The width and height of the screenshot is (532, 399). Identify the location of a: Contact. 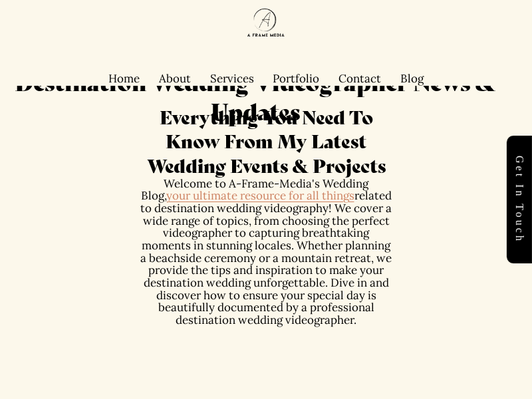
(360, 78).